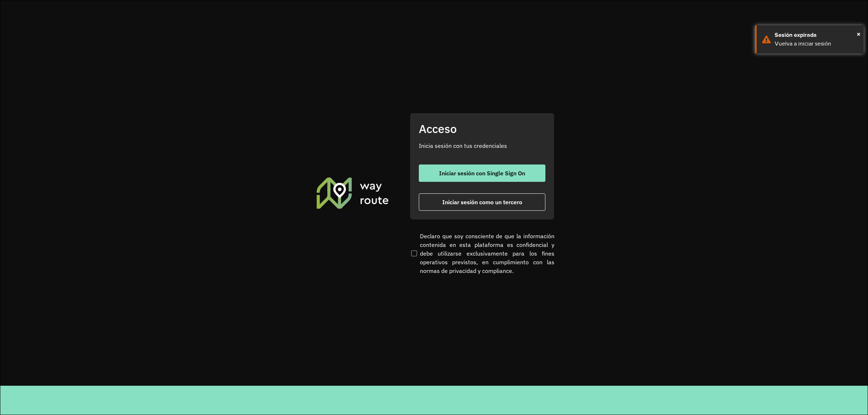 This screenshot has height=415, width=868. I want to click on span: Iniciar sesión como un tercero, so click(482, 202).